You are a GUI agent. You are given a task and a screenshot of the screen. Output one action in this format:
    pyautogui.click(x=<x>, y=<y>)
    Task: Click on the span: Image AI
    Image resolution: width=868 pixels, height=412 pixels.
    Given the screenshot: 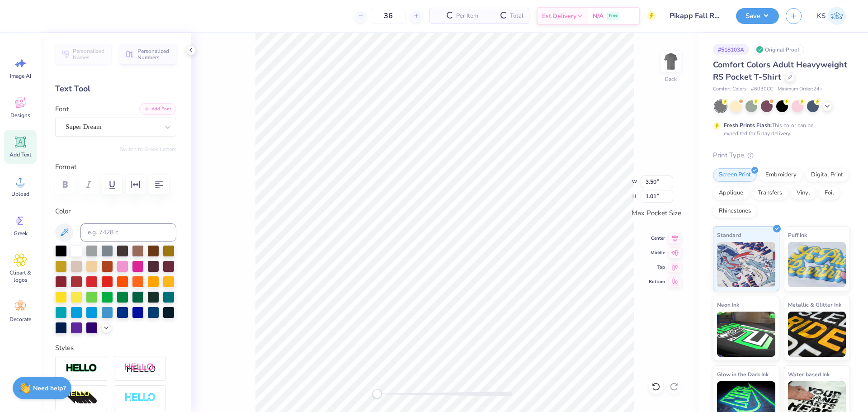 What is the action you would take?
    pyautogui.click(x=20, y=76)
    